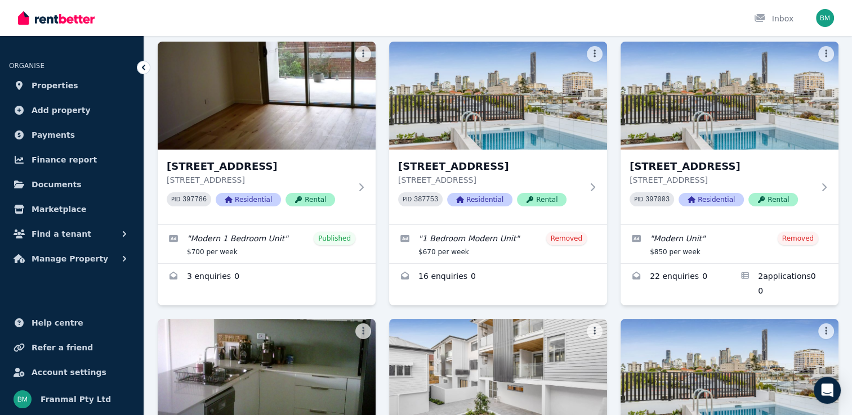  I want to click on span: Documents, so click(56, 185).